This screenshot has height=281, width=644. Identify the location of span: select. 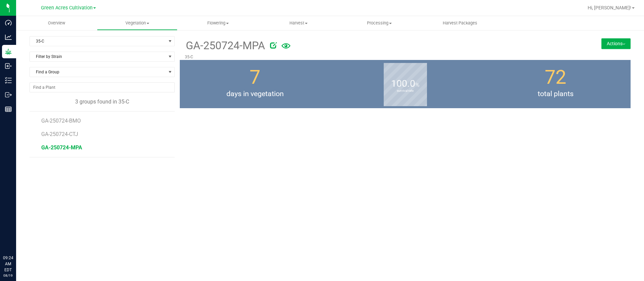
(170, 41).